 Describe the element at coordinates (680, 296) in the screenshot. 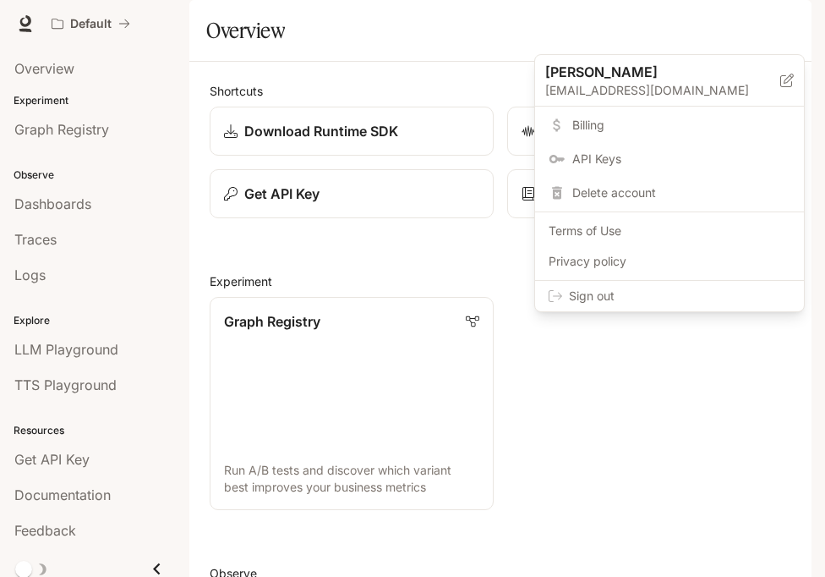

I see `span: Sign out` at that location.